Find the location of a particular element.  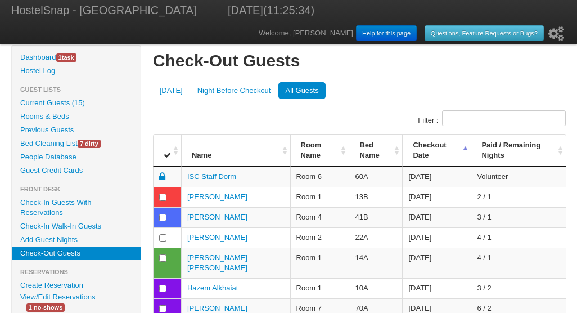

span: 1 is located at coordinates (60, 57).